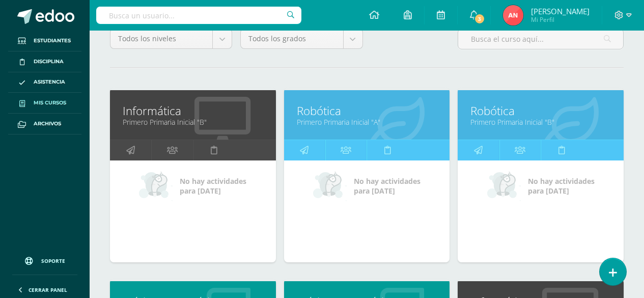 This screenshot has width=644, height=298. I want to click on a: Disciplina, so click(45, 62).